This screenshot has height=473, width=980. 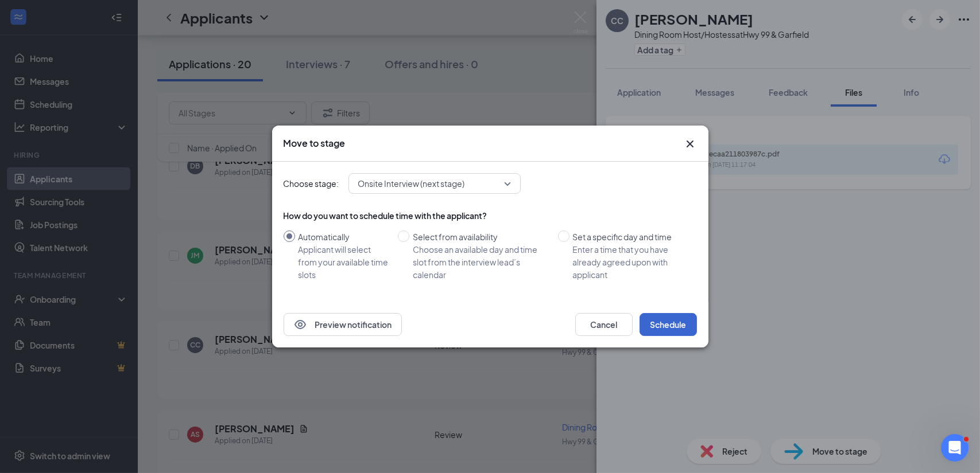 I want to click on button: Close, so click(x=690, y=144).